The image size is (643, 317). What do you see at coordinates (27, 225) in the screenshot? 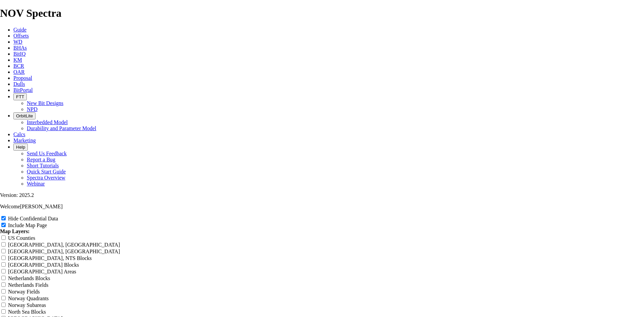
I see `label: Include Map Page` at bounding box center [27, 225].